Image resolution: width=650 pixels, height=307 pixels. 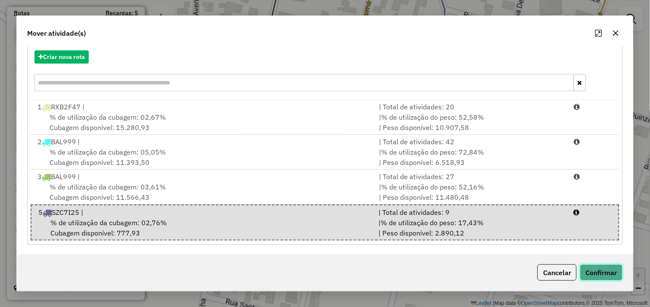 What do you see at coordinates (203, 157) in the screenshot?
I see `div: Cubagem disponível: 11.393,50` at bounding box center [203, 157].